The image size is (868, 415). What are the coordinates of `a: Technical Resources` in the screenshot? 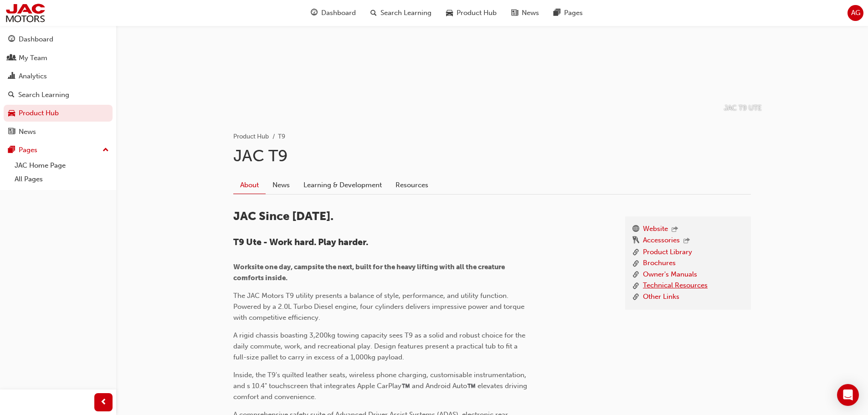 It's located at (675, 286).